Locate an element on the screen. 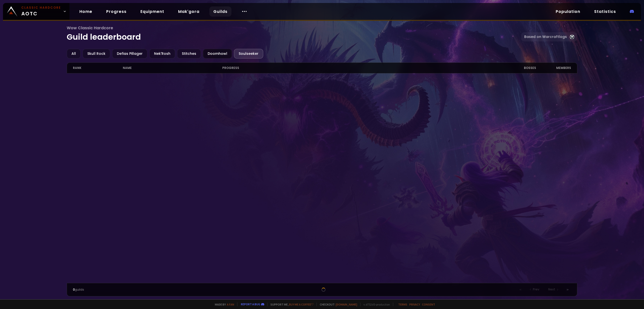  span: Made by is located at coordinates (223, 304).